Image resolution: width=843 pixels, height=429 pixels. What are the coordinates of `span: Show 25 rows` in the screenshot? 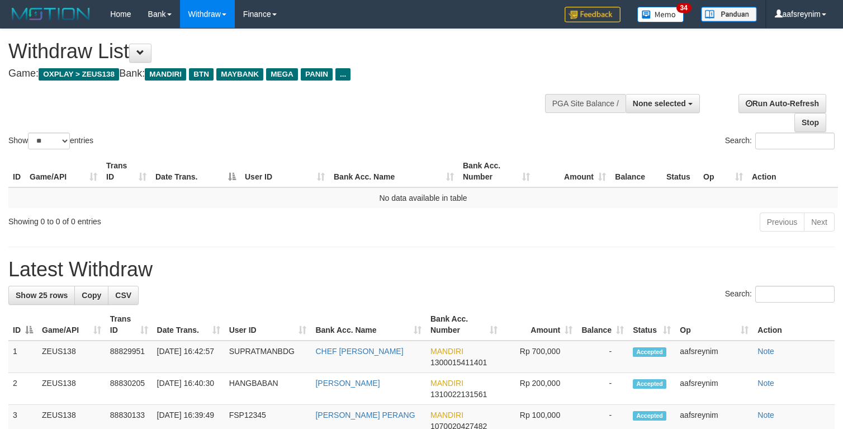 It's located at (41, 295).